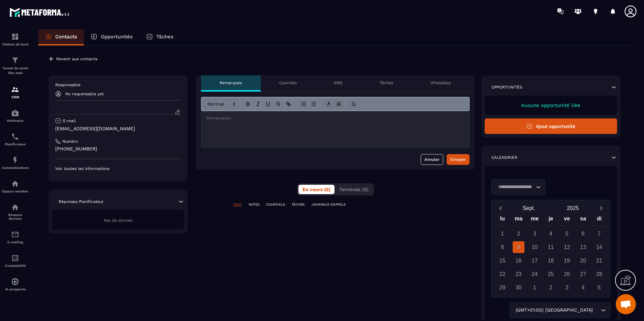 Image resolution: width=644 pixels, height=321 pixels. Describe the element at coordinates (518, 261) in the screenshot. I see `div: 16` at that location.